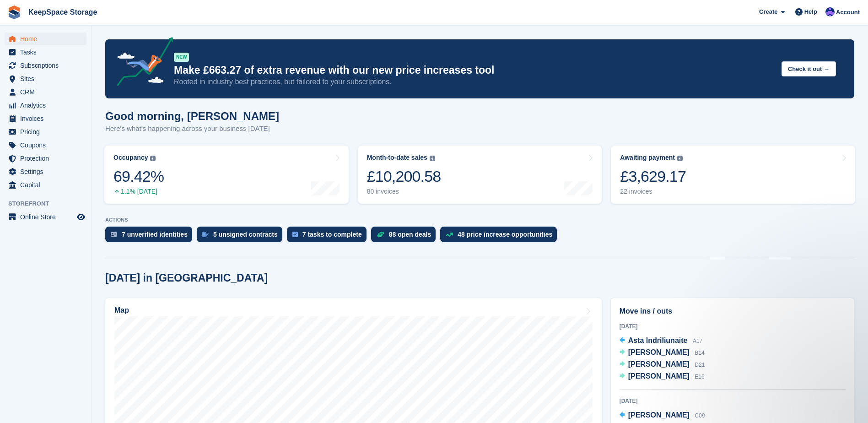  Describe the element at coordinates (245, 234) in the screenshot. I see `div: 5 unsigned contracts` at that location.